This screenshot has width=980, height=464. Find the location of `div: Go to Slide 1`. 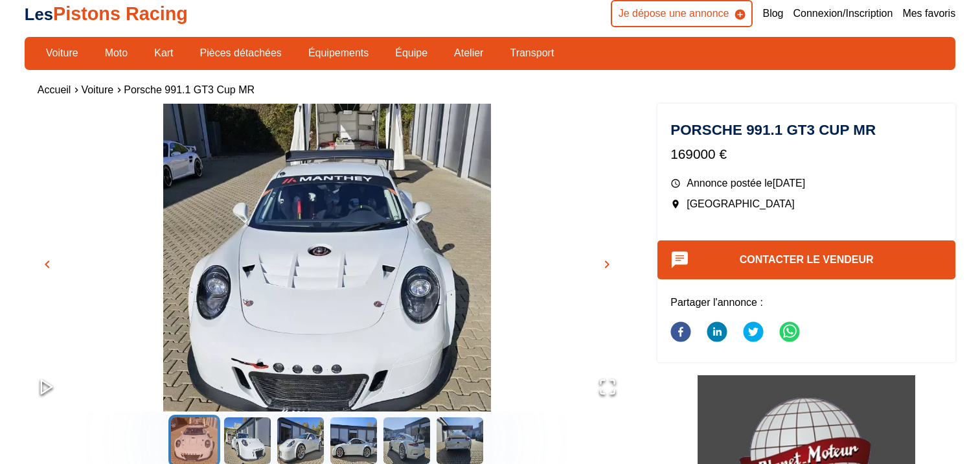

div: Go to Slide 1 is located at coordinates (327, 257).